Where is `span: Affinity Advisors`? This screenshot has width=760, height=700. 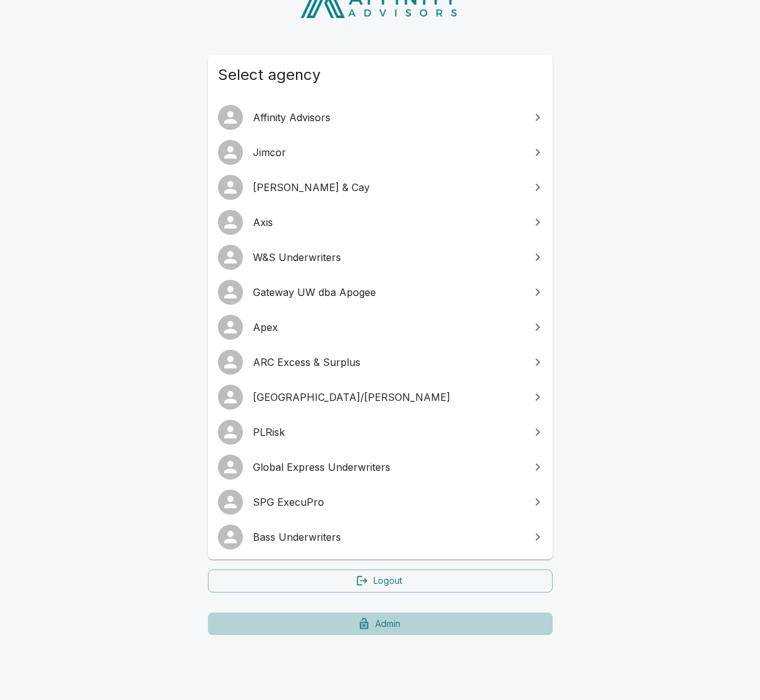
span: Affinity Advisors is located at coordinates (388, 117).